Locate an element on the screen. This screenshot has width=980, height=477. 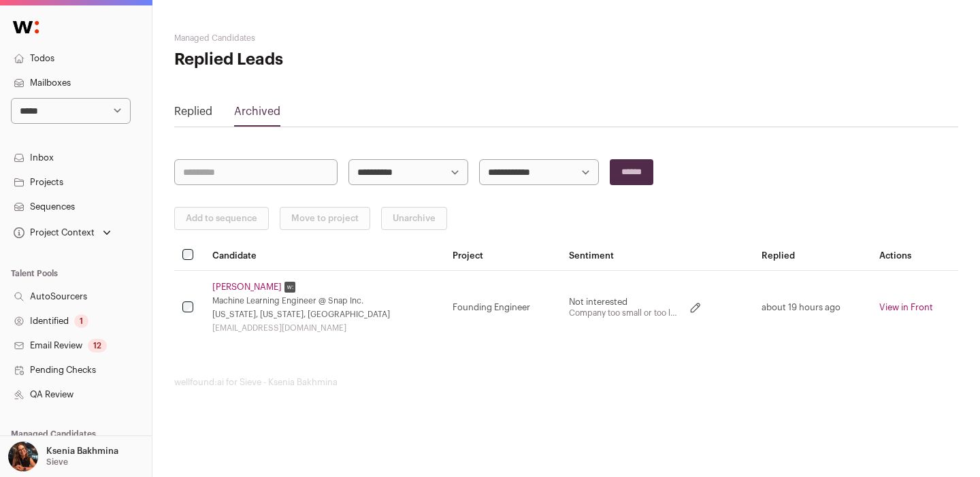
h1: Replied Leads is located at coordinates (304, 60).